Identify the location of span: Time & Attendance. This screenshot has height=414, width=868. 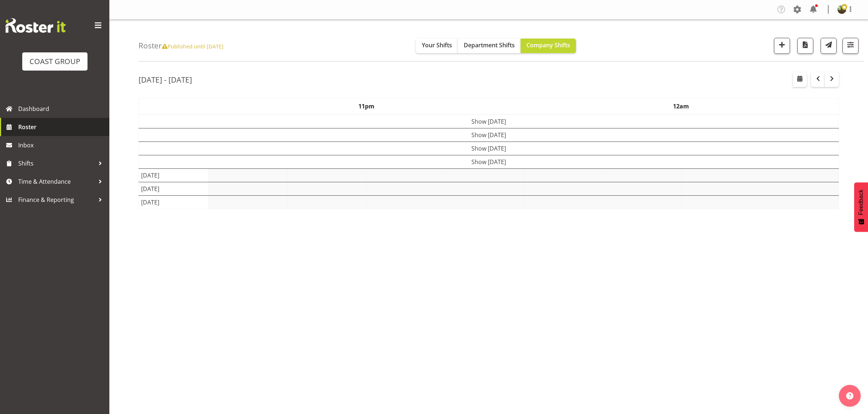
(56, 181).